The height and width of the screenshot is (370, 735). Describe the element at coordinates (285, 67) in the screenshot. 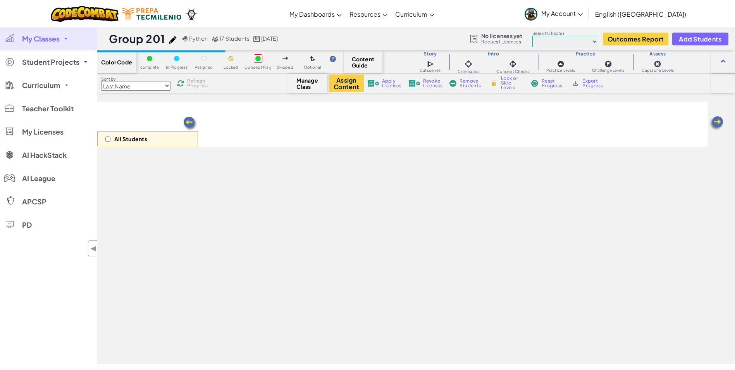

I see `span: Skipped` at that location.